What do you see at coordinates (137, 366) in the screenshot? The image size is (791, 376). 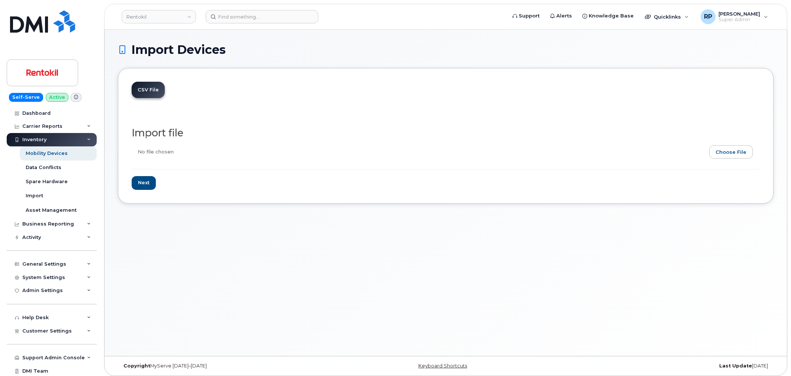 I see `strong: Copyright` at bounding box center [137, 366].